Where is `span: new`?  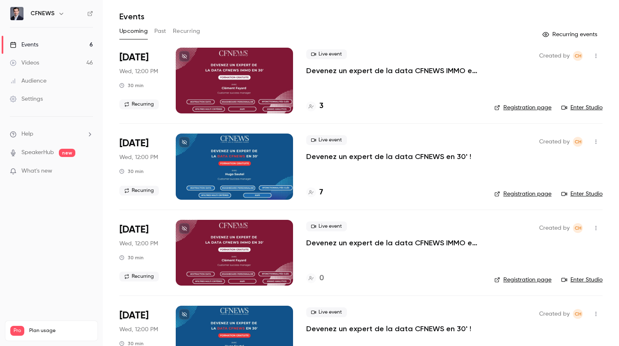 span: new is located at coordinates (67, 153).